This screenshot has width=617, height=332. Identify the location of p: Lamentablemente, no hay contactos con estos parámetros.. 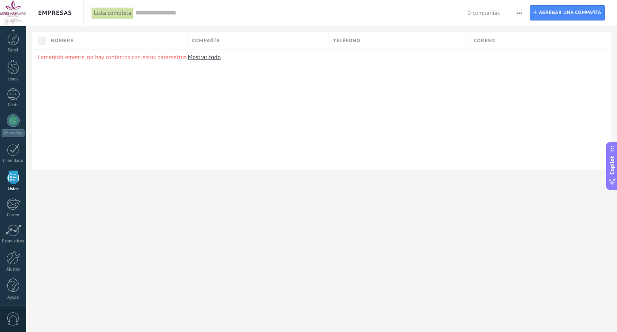
(322, 57).